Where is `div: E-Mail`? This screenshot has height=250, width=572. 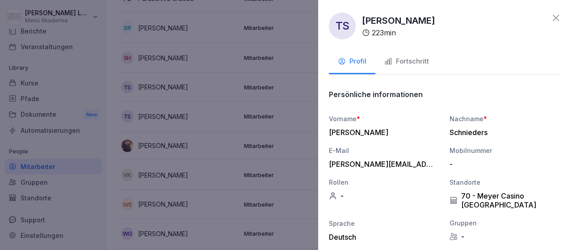
div: E-Mail is located at coordinates (385, 150).